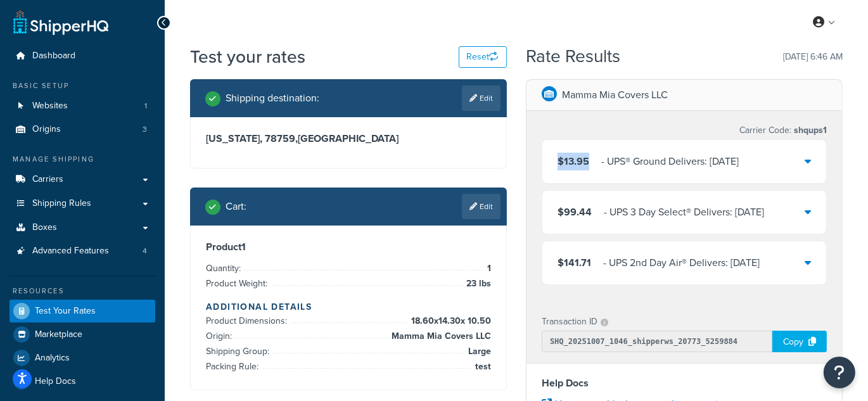  Describe the element at coordinates (144, 129) in the screenshot. I see `span: 3` at that location.